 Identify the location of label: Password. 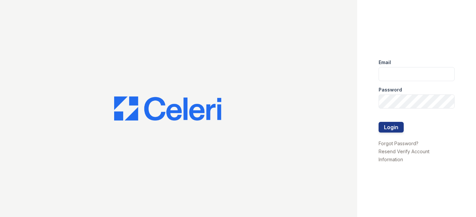
(390, 90).